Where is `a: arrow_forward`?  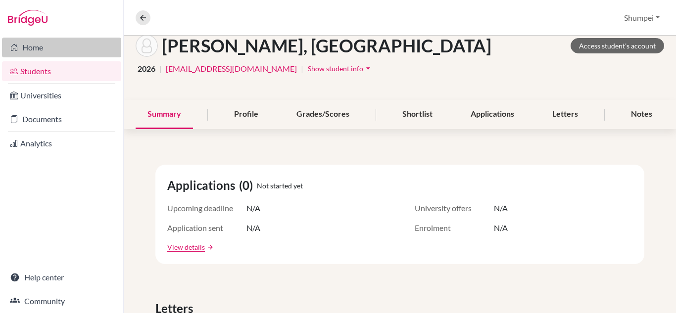
a: arrow_forward is located at coordinates (209, 247).